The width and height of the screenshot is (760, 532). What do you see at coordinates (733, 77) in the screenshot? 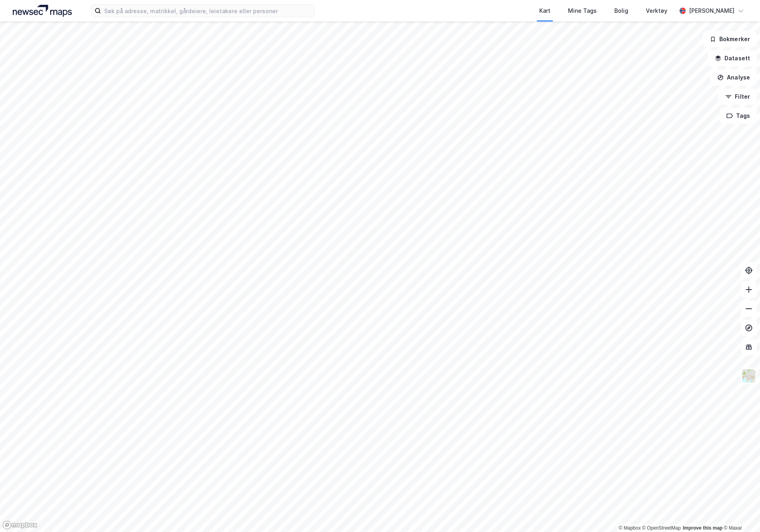
I see `button: Analyse` at bounding box center [733, 77].